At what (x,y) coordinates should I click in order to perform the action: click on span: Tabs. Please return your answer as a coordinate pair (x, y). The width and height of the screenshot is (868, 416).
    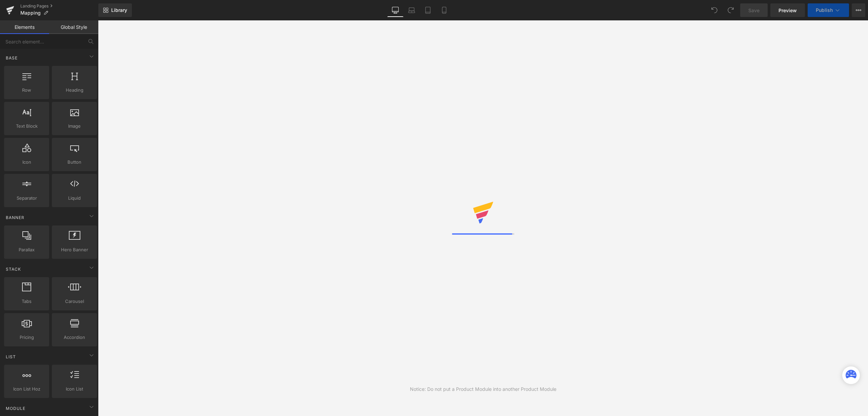
    Looking at the image, I should click on (26, 301).